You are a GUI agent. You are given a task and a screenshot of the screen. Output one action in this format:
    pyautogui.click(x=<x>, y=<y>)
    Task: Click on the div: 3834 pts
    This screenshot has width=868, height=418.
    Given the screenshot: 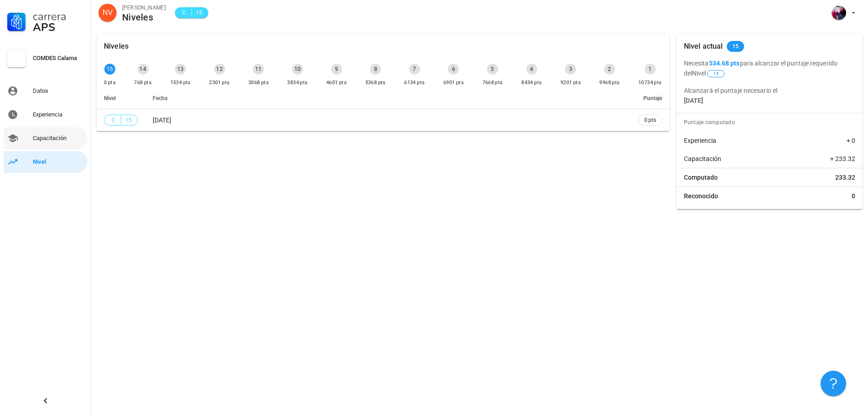 What is the action you would take?
    pyautogui.click(x=297, y=83)
    